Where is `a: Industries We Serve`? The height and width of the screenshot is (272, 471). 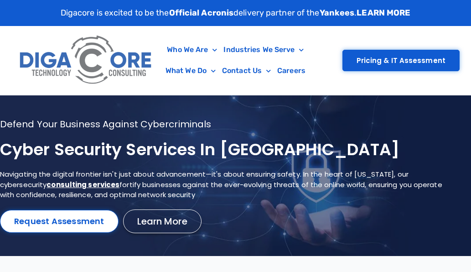
a: Industries We Serve is located at coordinates (263, 50).